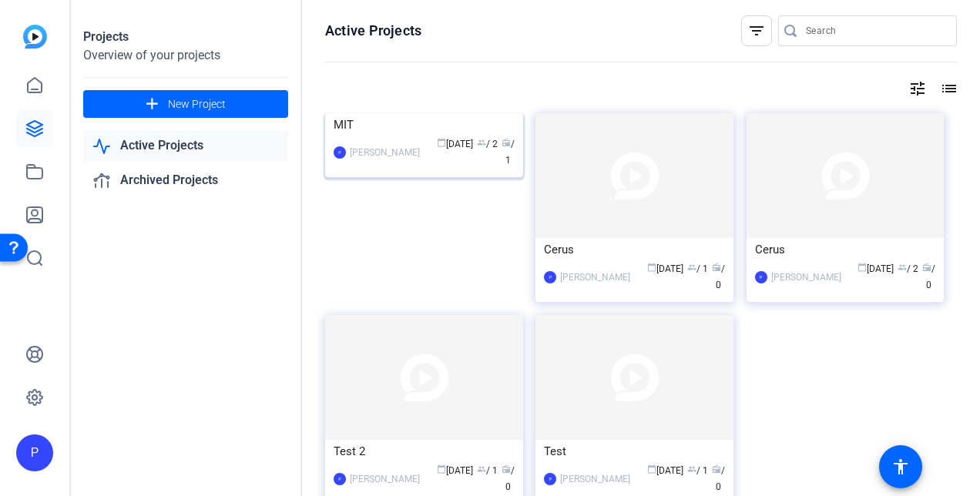 This screenshot has height=496, width=980. What do you see at coordinates (186, 181) in the screenshot?
I see `a: Archived Projects` at bounding box center [186, 181].